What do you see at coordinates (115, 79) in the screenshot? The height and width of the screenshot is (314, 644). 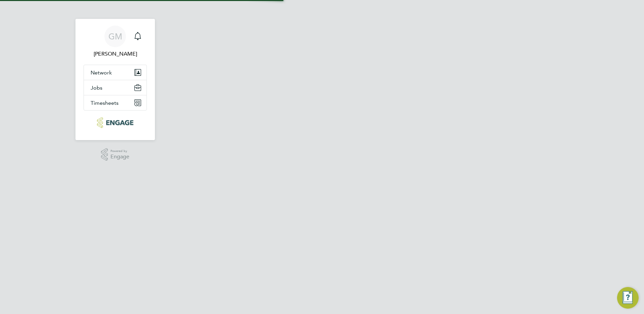 I see `nav: Main navigation` at bounding box center [115, 79].